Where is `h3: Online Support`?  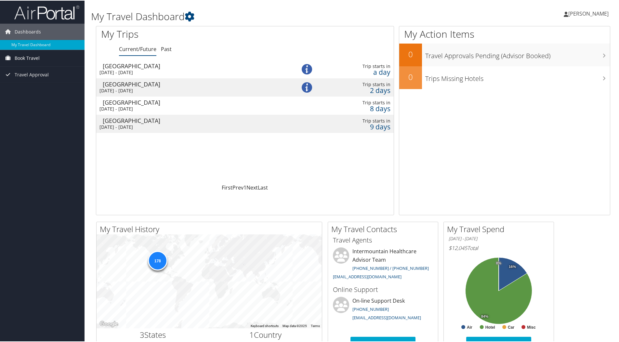 h3: Online Support is located at coordinates (383, 289).